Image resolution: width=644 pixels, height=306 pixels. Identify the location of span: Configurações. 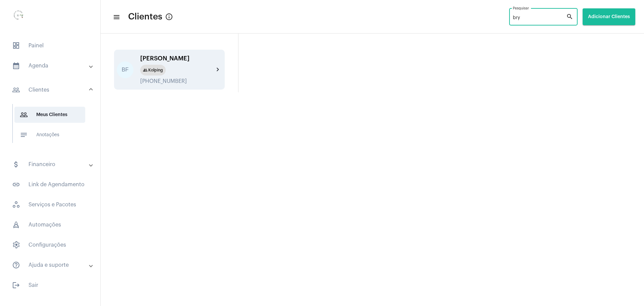
(50, 245).